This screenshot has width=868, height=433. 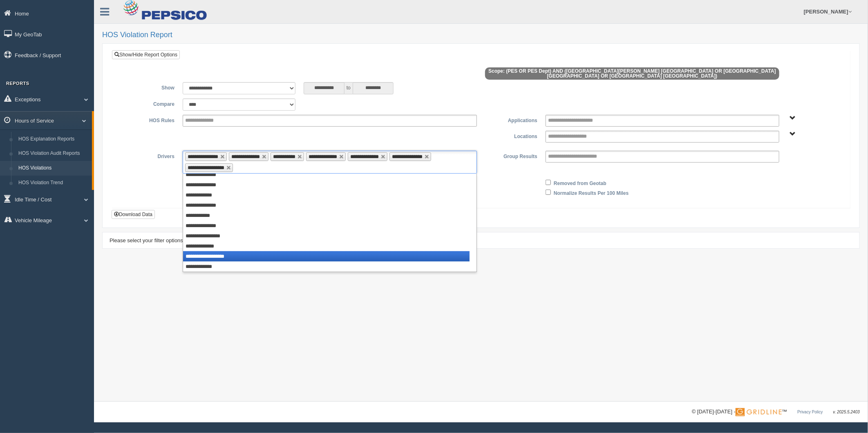 What do you see at coordinates (590, 192) in the screenshot?
I see `label: Normalize Results Per 100 Miles` at bounding box center [590, 192].